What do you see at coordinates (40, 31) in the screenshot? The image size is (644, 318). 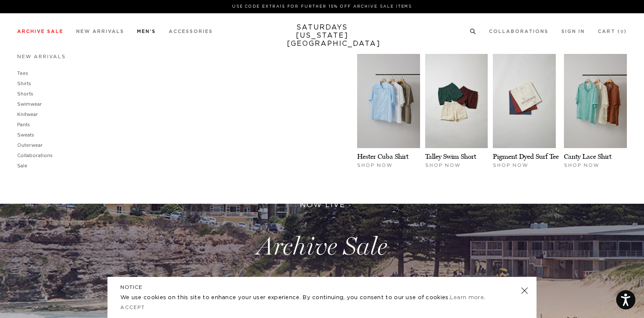 I see `a: Archive Sale` at bounding box center [40, 31].